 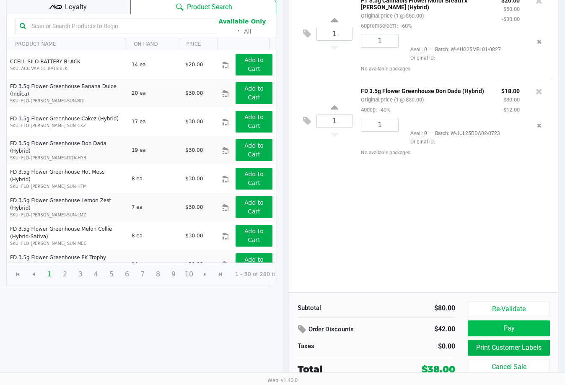 I want to click on td: 20 ea, so click(x=155, y=93).